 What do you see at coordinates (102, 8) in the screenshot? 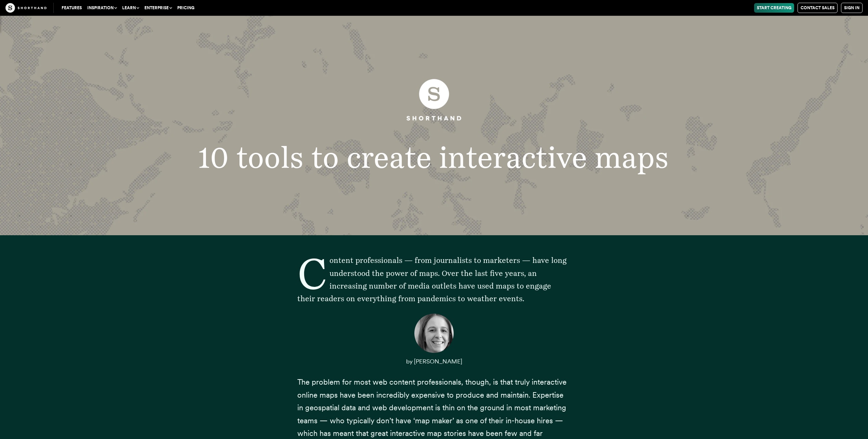
I see `button: Inspiration` at bounding box center [102, 8].